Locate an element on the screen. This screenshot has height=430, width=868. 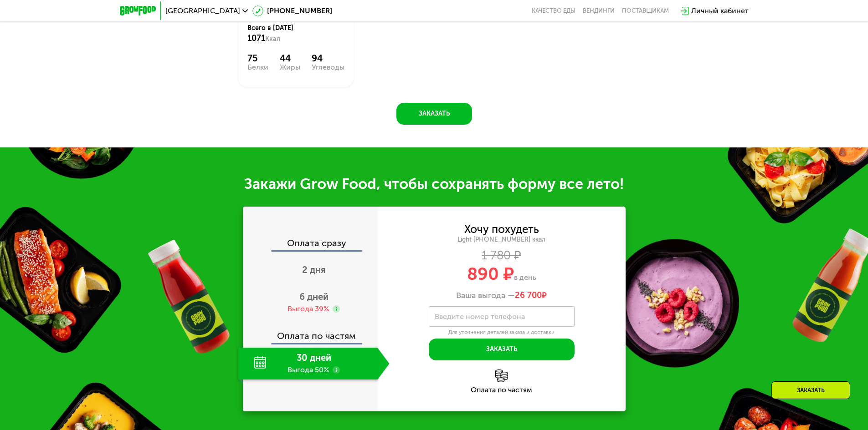
span: 890 ₽ is located at coordinates (490, 275).